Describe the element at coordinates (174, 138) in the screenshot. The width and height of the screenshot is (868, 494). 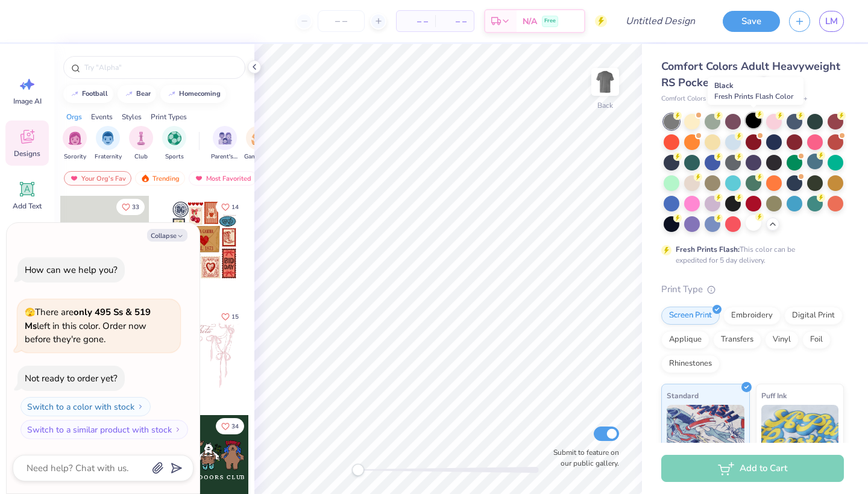
I see `img: Sports Image` at that location.